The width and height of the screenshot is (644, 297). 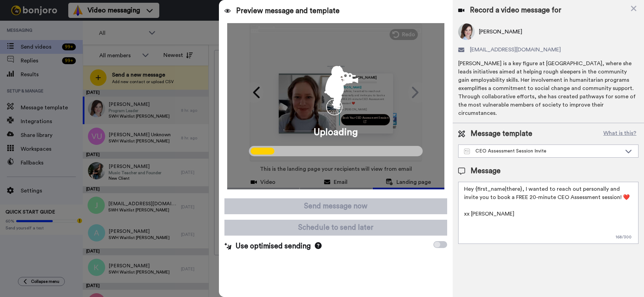 What do you see at coordinates (542, 150) in the screenshot?
I see `div: CEO Assessment Session Invite` at bounding box center [542, 150].